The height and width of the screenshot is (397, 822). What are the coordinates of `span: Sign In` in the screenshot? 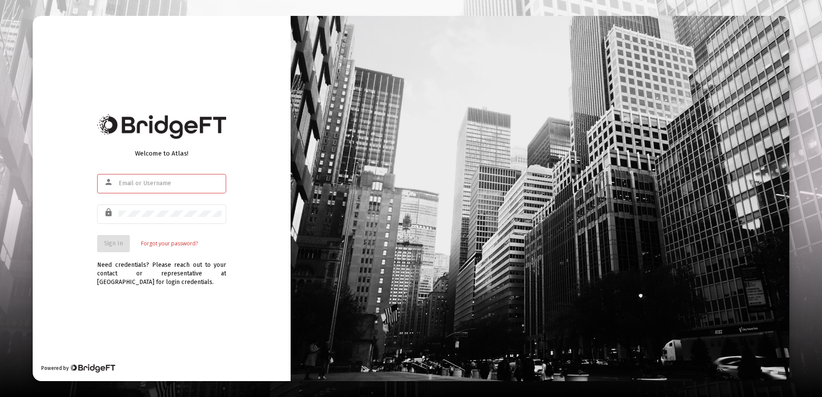 It's located at (114, 243).